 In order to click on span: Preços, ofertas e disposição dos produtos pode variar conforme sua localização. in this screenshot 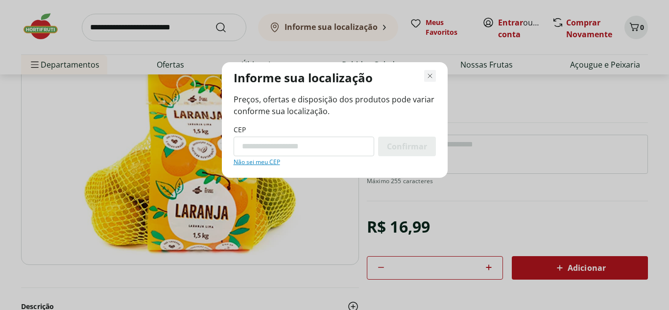, I will do `click(335, 105)`.